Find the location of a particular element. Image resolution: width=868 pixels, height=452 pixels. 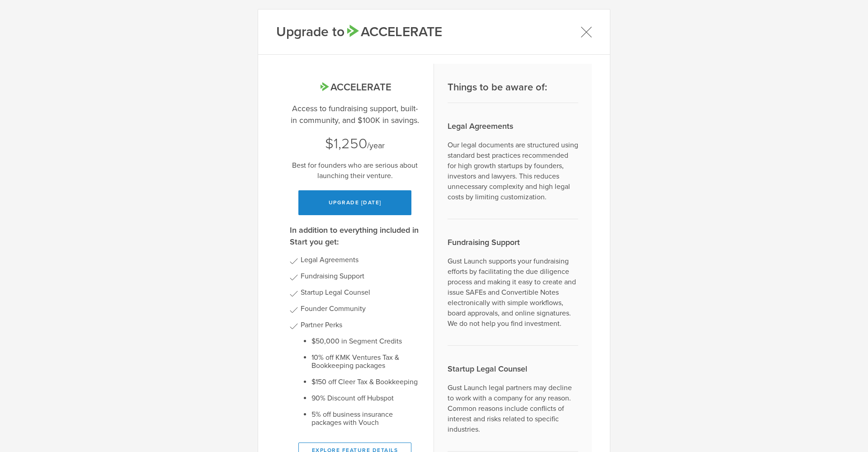

li: Legal Agreements is located at coordinates (360, 260).